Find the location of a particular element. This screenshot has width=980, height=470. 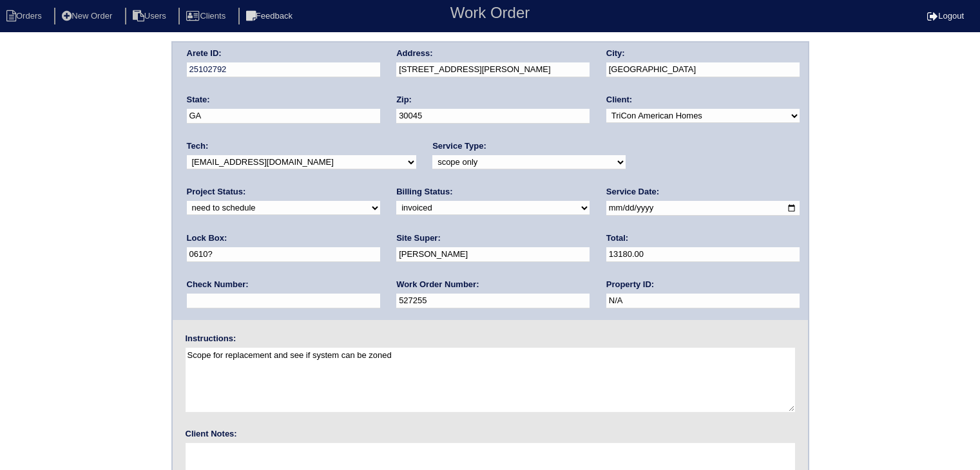

label: Arete ID: is located at coordinates (204, 54).